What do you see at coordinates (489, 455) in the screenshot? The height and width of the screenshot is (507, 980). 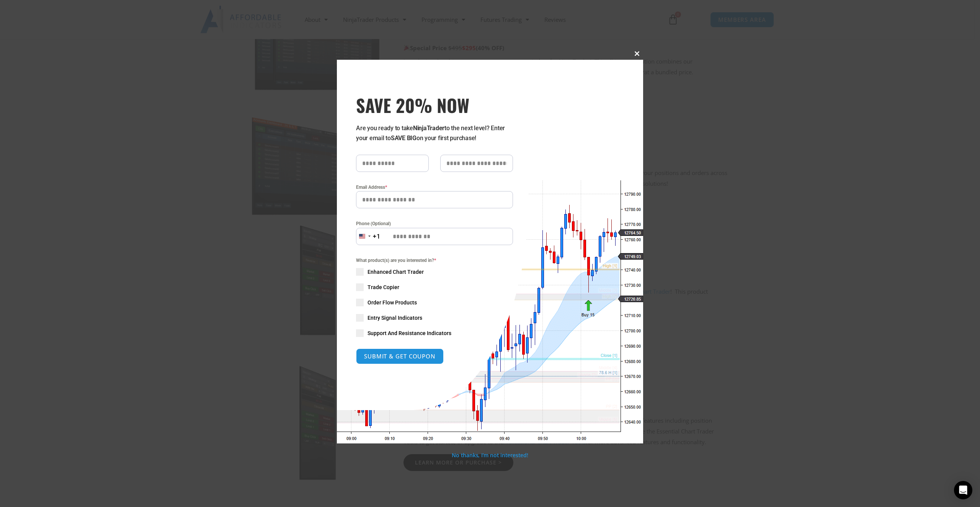 I see `a: No thanks, I’m not interested!` at bounding box center [489, 455].